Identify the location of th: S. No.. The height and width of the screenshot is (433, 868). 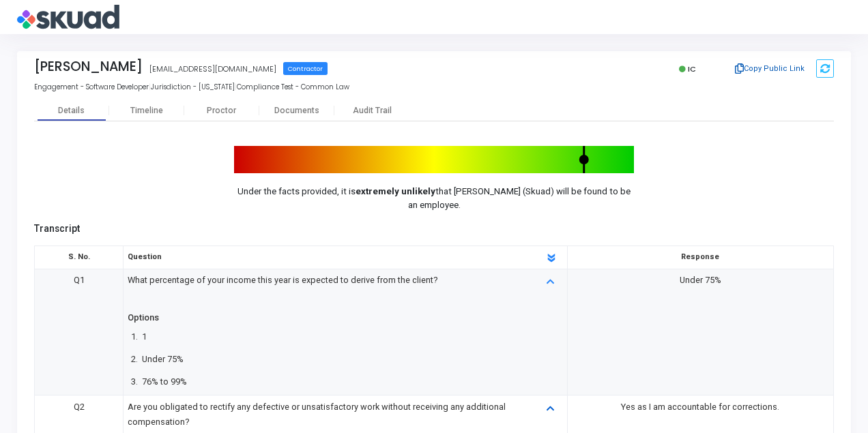
(80, 258).